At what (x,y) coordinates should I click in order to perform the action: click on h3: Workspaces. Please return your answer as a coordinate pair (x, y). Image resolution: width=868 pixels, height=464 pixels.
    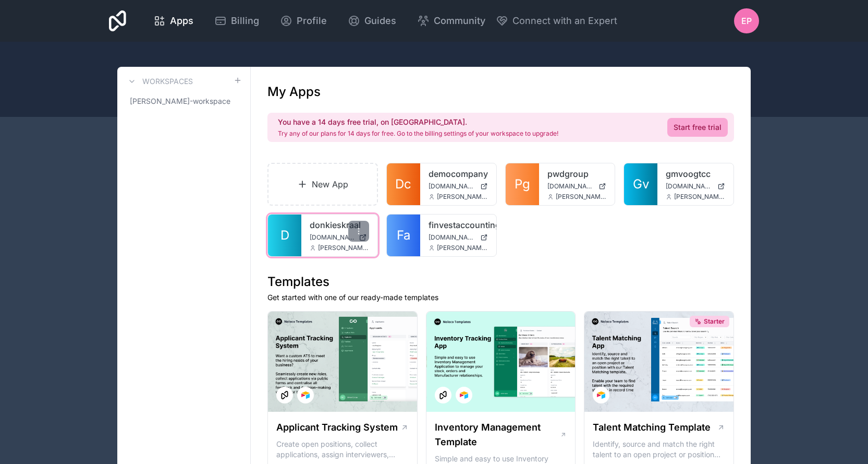
    Looking at the image, I should click on (167, 81).